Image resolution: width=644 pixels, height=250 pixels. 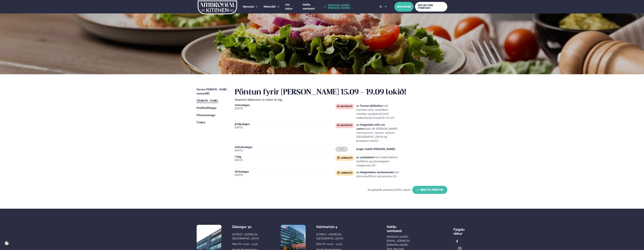 I want to click on button: is, so click(x=383, y=7).